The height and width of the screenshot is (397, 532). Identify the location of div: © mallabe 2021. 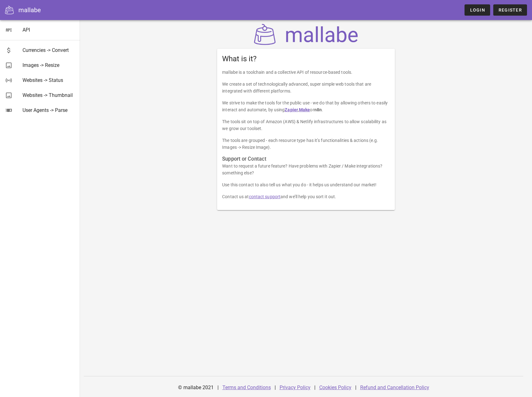
(196, 388).